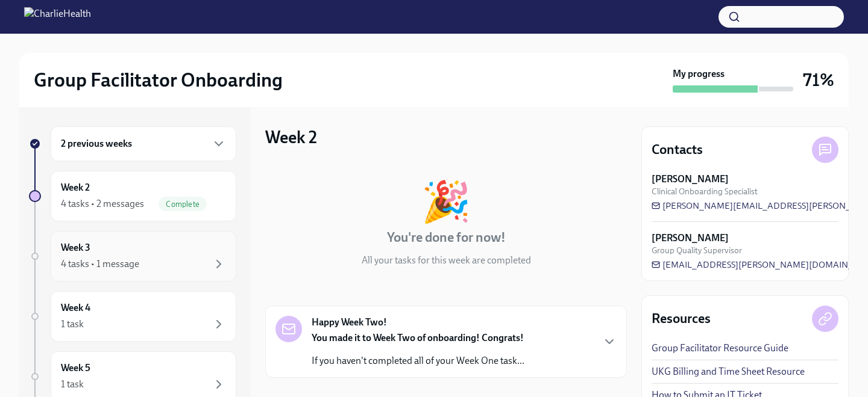 The width and height of the screenshot is (868, 409). What do you see at coordinates (818, 80) in the screenshot?
I see `h3: 71%` at bounding box center [818, 80].